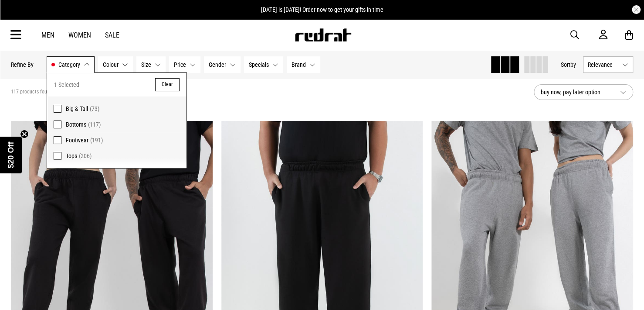  What do you see at coordinates (95, 108) in the screenshot?
I see `span: (73)` at bounding box center [95, 108].